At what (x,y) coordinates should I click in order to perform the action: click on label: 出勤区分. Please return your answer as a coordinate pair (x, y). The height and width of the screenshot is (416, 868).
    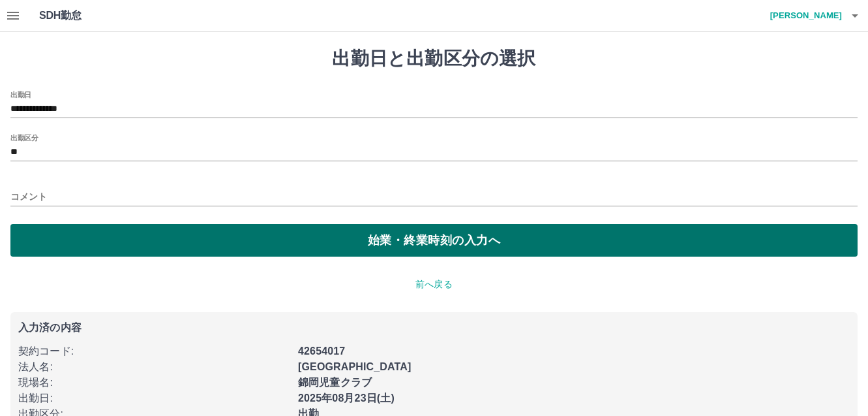
    Looking at the image, I should click on (24, 137).